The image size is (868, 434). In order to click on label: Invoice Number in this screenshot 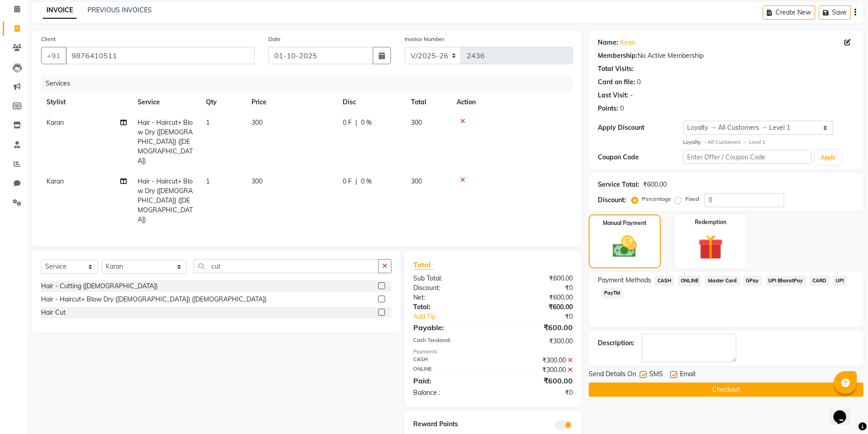, I will do `click(424, 40)`.